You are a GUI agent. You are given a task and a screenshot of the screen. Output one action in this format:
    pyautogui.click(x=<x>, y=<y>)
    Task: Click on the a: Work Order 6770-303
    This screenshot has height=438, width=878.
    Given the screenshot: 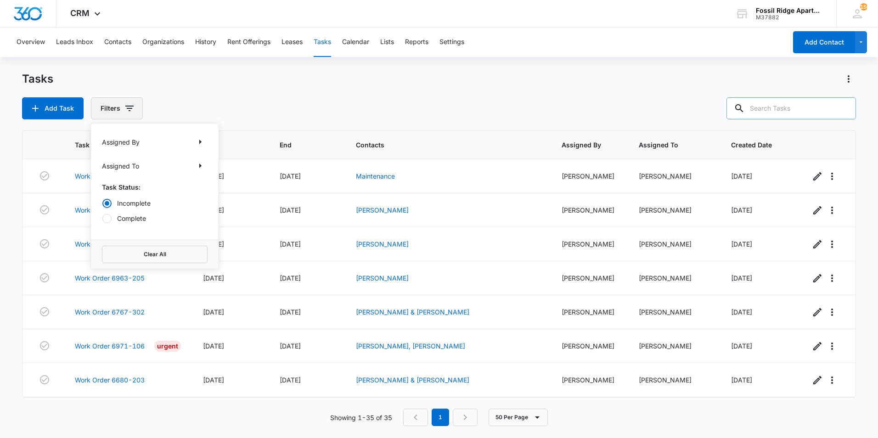 What is the action you would take?
    pyautogui.click(x=110, y=244)
    